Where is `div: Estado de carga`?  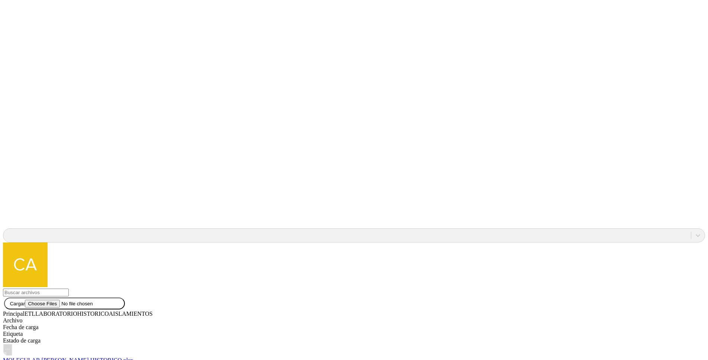
div: Estado de carga is located at coordinates (354, 340).